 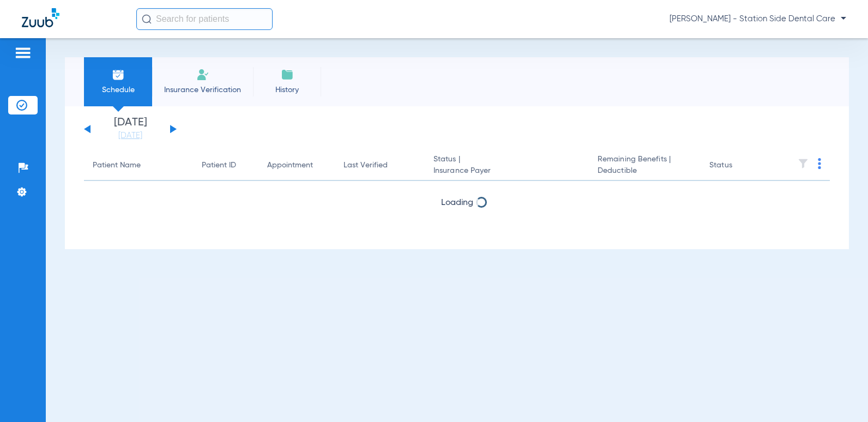 I want to click on span: Insurance Payer, so click(x=507, y=171).